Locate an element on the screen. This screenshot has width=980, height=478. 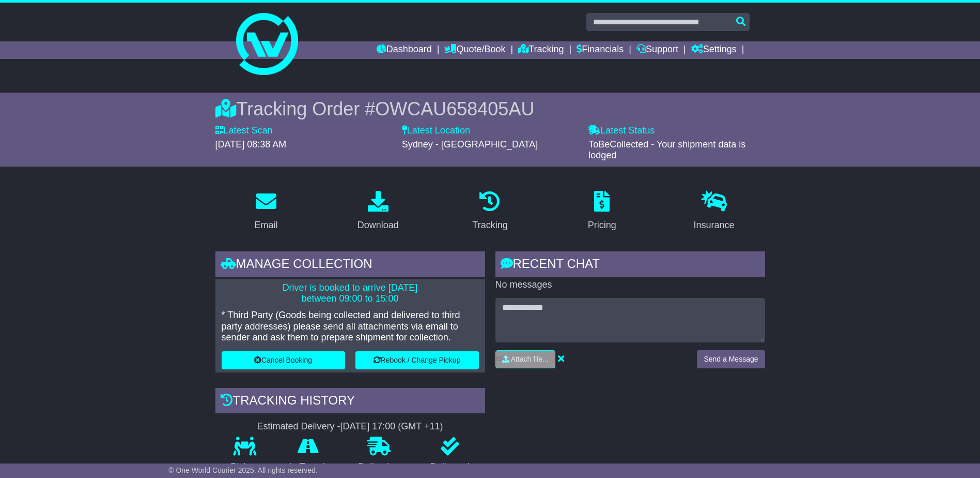
div: RECENT CHAT is located at coordinates (631, 265).